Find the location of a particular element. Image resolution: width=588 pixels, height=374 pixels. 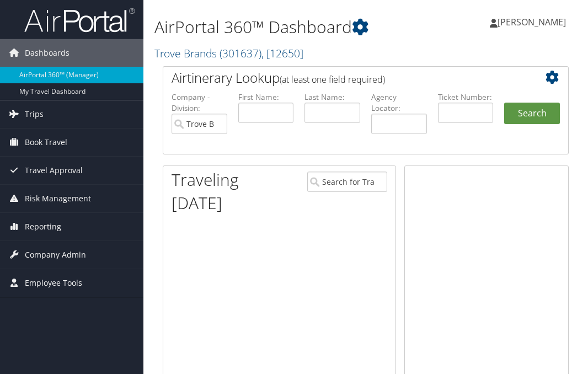

input: Search for Traveler is located at coordinates (347, 181).